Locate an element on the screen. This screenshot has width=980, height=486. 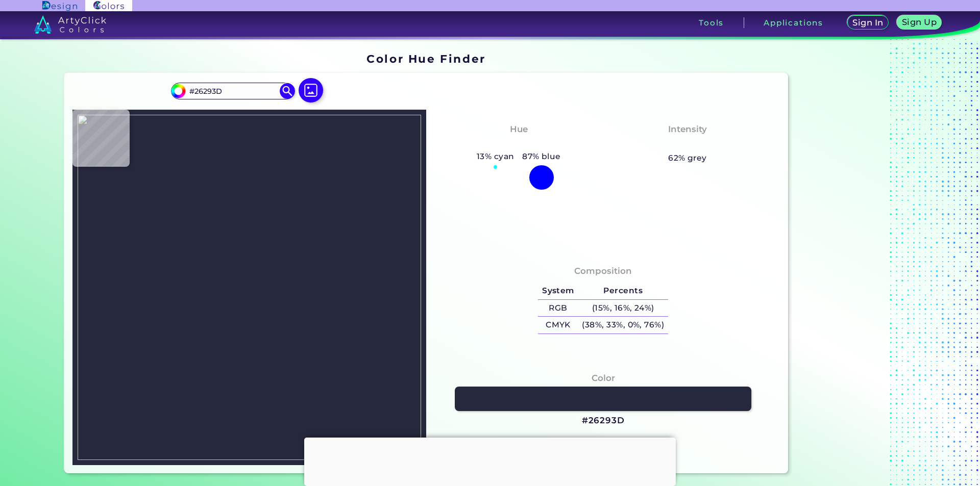
h5: Percents is located at coordinates (623, 291).